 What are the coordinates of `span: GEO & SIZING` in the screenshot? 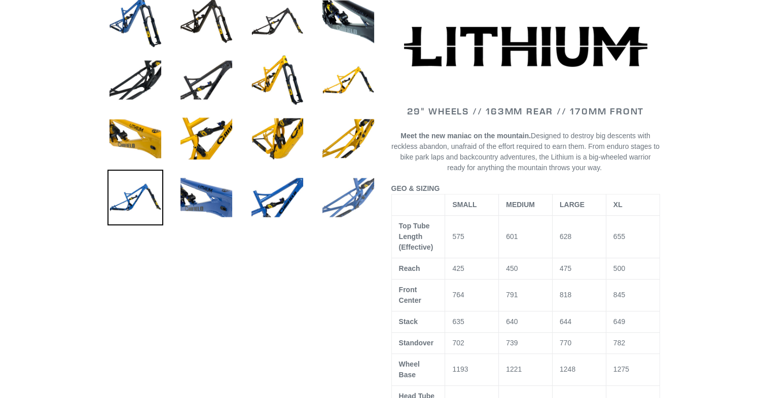 It's located at (416, 189).